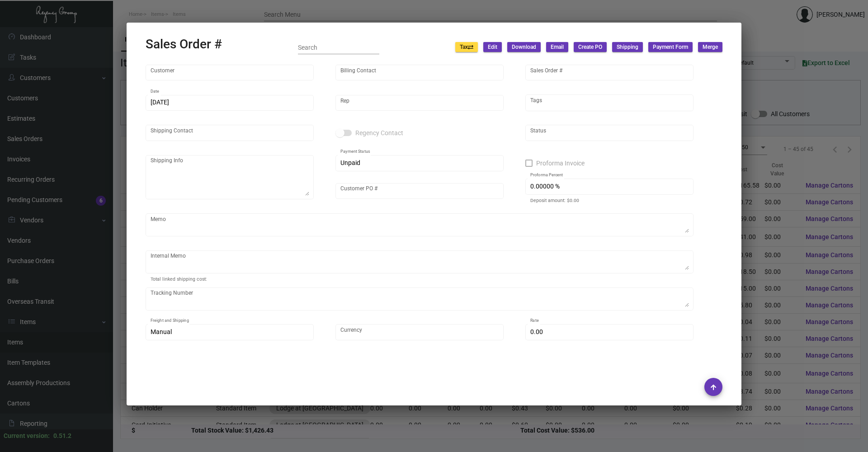  I want to click on mat-hint: Deposit amount: $0.00, so click(555, 201).